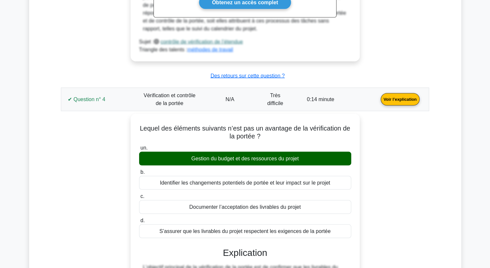 Image resolution: width=490 pixels, height=268 pixels. What do you see at coordinates (142, 220) in the screenshot?
I see `span: d.` at bounding box center [142, 220].